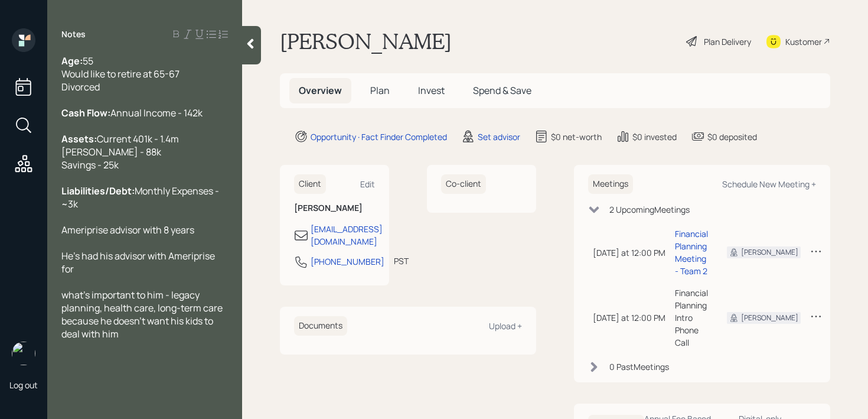  Describe the element at coordinates (156, 113) in the screenshot. I see `span: Annual Income - 142k` at that location.